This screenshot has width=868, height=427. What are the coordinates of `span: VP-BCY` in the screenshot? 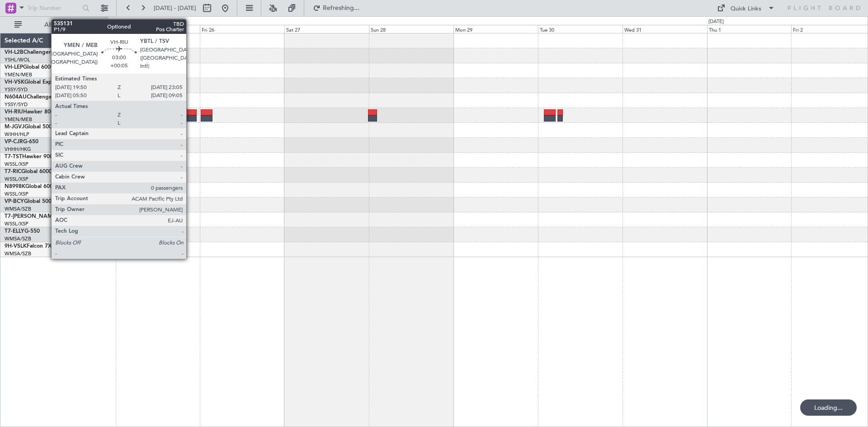 It's located at (14, 202).